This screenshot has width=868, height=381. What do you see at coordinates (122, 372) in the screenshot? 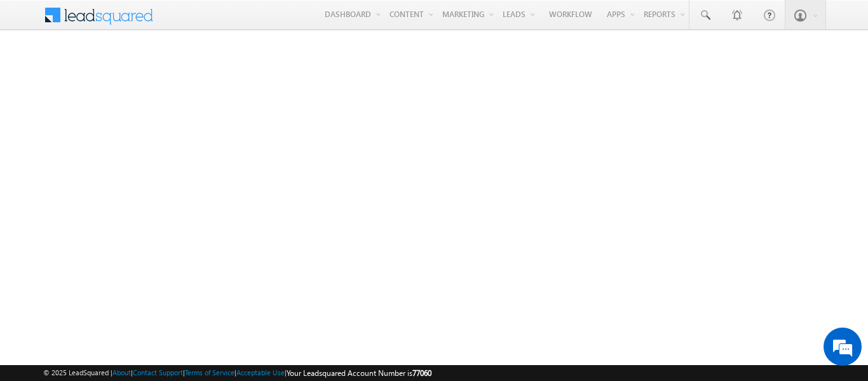
I see `a: About` at bounding box center [122, 372].